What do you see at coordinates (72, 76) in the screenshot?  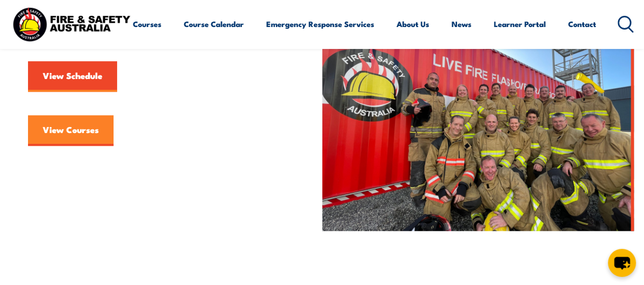 I see `a: View Schedule` at bounding box center [72, 76].